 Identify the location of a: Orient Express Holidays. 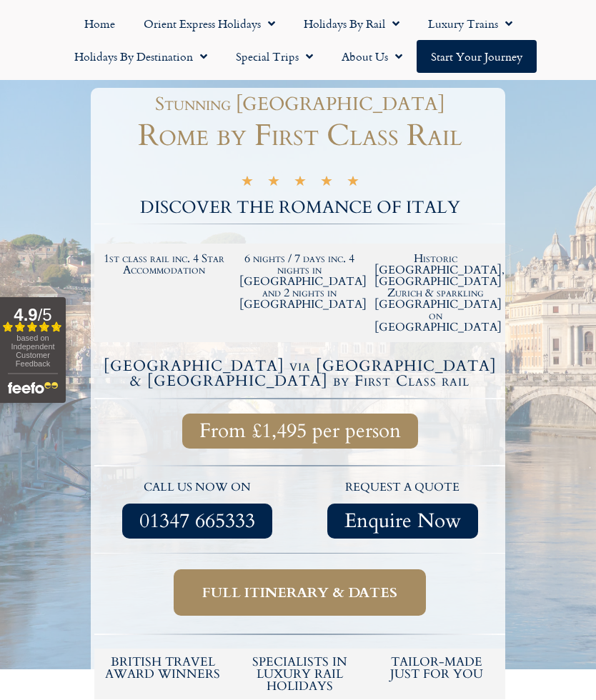
(210, 23).